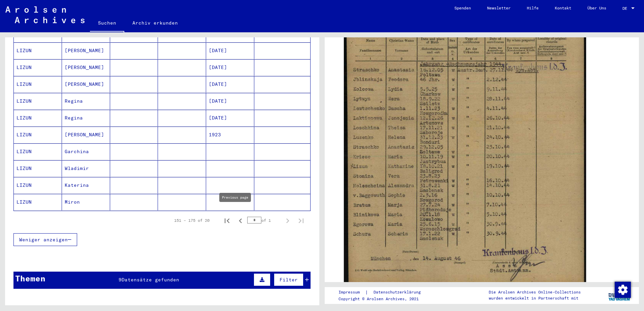 The height and width of the screenshot is (311, 644). I want to click on button: Last page, so click(301, 220).